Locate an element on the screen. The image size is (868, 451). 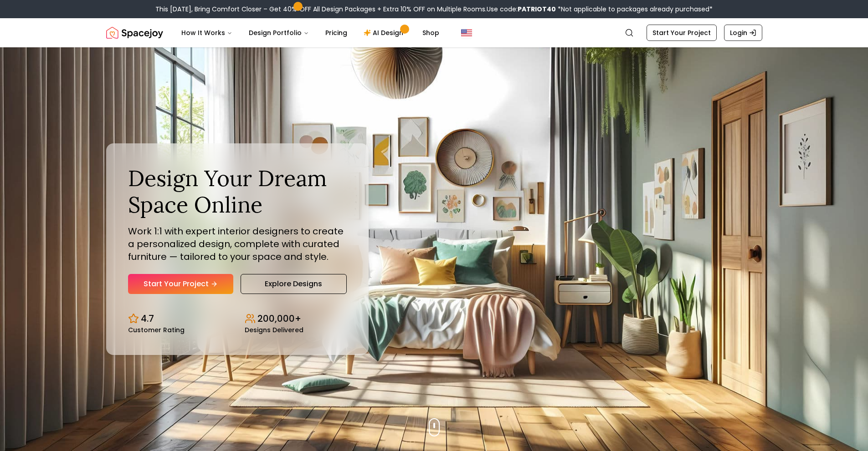
a: Spacejoy is located at coordinates (135, 32).